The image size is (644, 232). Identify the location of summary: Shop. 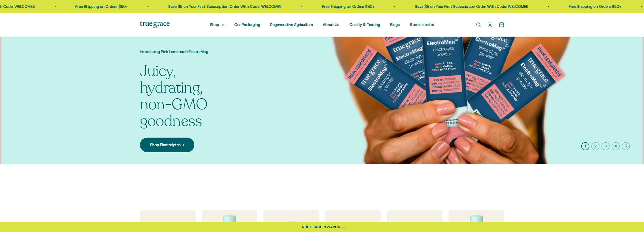
(217, 25).